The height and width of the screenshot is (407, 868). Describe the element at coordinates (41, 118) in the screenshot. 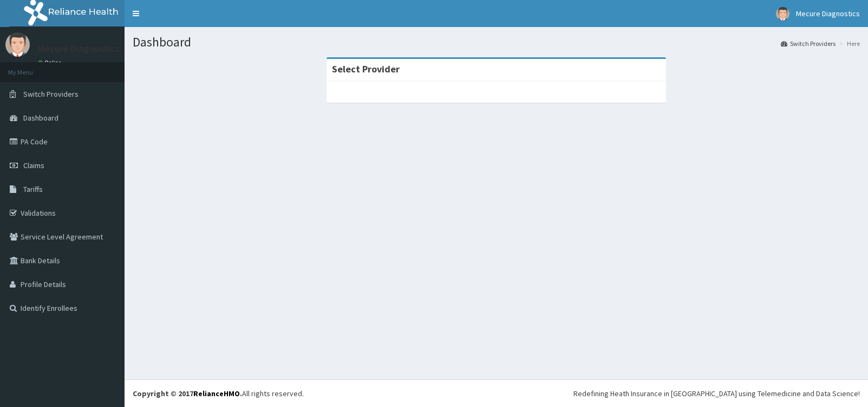

I see `span: Dashboard` at that location.